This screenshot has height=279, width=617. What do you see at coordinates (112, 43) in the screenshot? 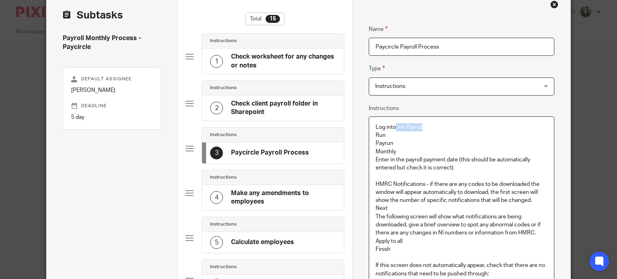
I see `h4: Payroll Monthly Process - Paycircle` at bounding box center [112, 43].